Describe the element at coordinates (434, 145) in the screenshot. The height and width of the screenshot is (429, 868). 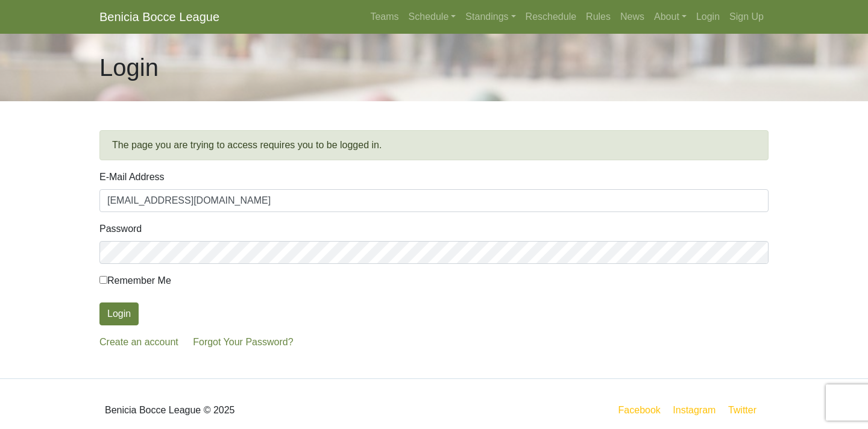
I see `div: The page you are trying to access requires you to be logged in.` at that location.